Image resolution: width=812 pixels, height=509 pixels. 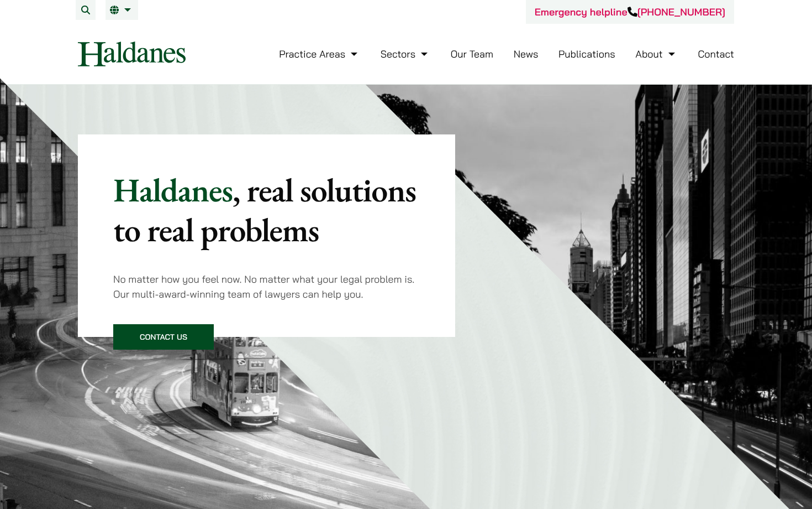 What do you see at coordinates (320, 54) in the screenshot?
I see `a: Practice Areas` at bounding box center [320, 54].